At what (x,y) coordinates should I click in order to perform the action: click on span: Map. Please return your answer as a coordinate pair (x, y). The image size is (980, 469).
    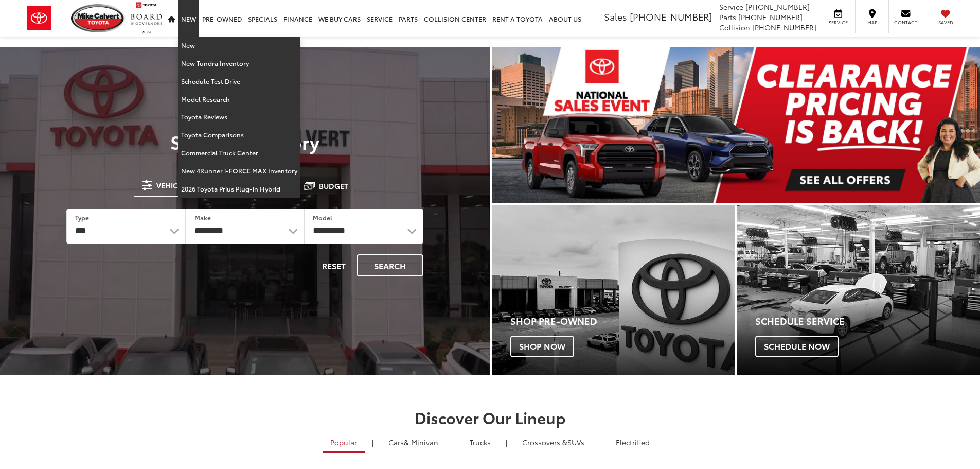
    Looking at the image, I should click on (872, 22).